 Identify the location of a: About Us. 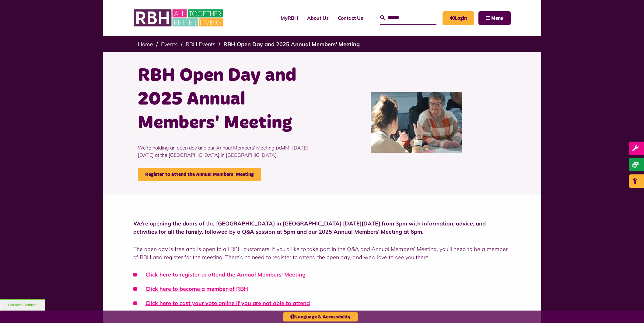
(318, 18).